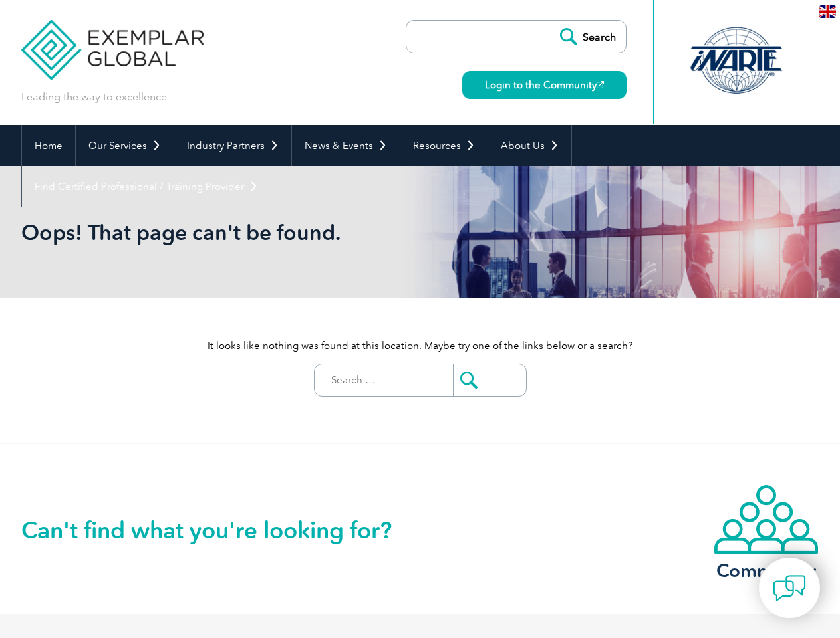 The height and width of the screenshot is (638, 840). I want to click on a: Our Services, so click(124, 145).